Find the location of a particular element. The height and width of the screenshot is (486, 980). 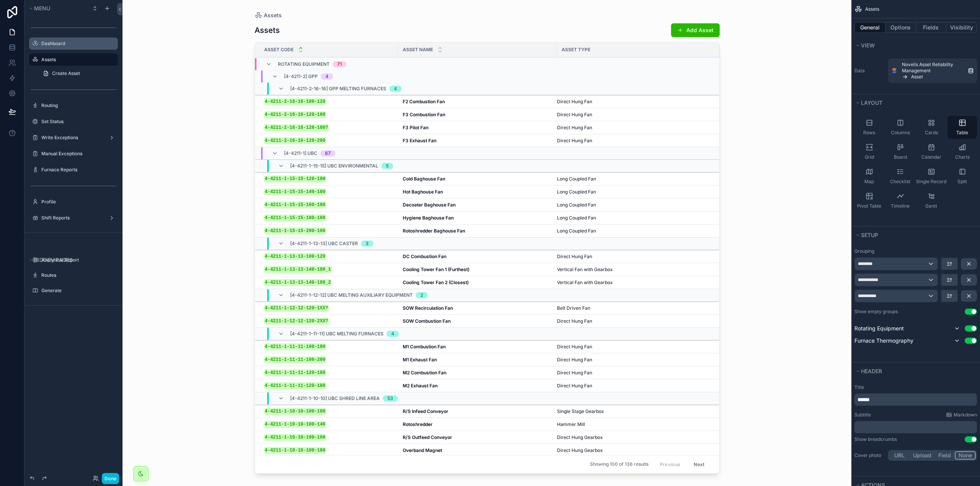

label: Title is located at coordinates (916, 387).